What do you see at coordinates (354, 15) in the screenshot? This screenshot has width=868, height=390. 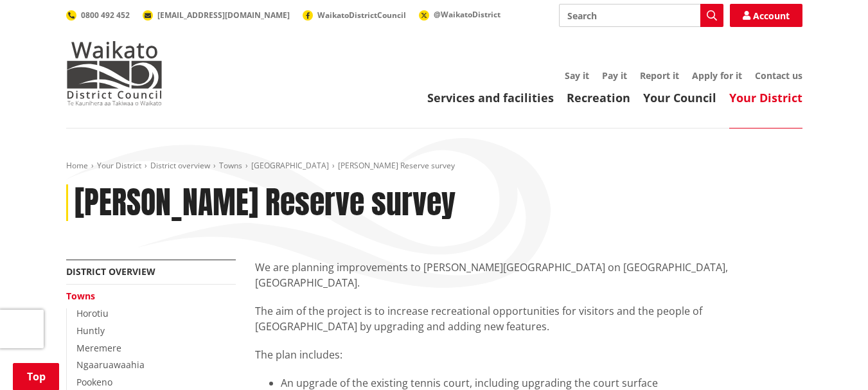 I see `a: WaikatoDistrictCouncil` at bounding box center [354, 15].